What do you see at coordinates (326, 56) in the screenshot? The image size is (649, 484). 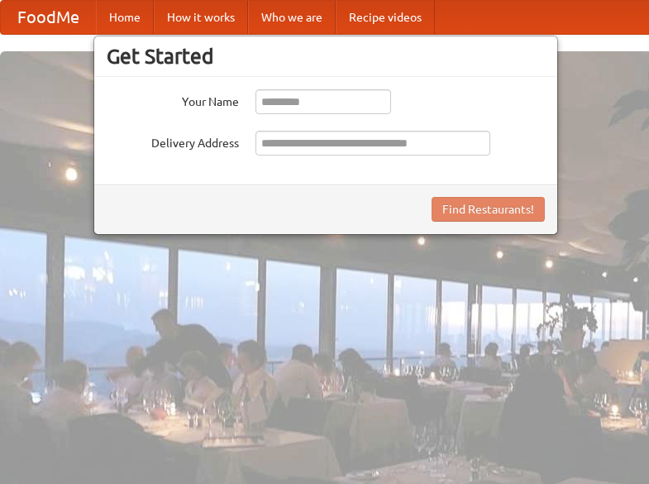 I see `h3: Get Started` at bounding box center [326, 56].